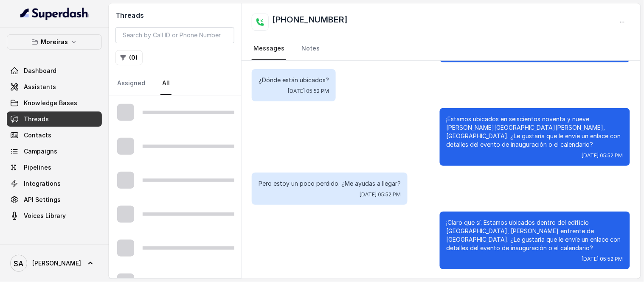 The width and height of the screenshot is (644, 282). Describe the element at coordinates (166, 84) in the screenshot. I see `a: All` at that location.